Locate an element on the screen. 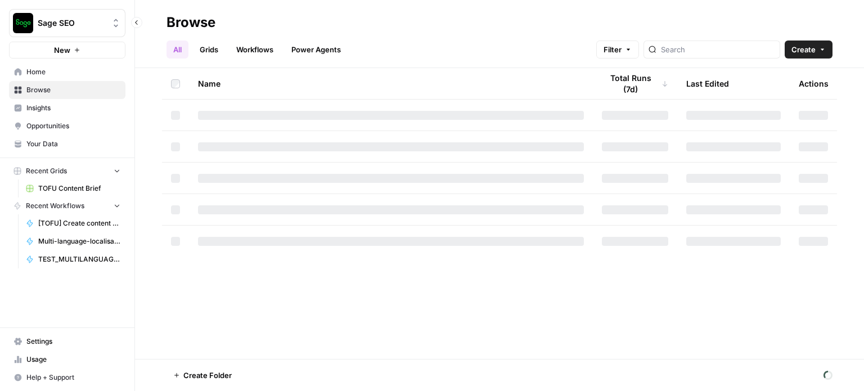 This screenshot has width=864, height=391. span: Recent Workflows is located at coordinates (55, 206).